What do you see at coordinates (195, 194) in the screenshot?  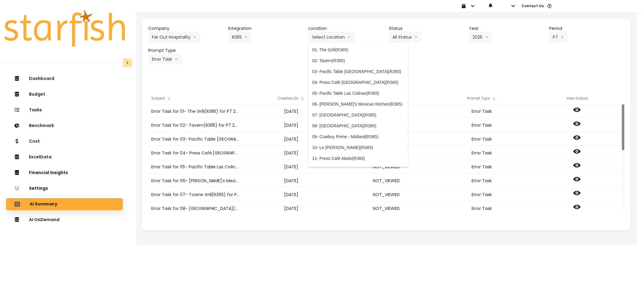 I see `div: Error Task for 07- Towne Grill(R365) for P7 2025` at bounding box center [195, 194].